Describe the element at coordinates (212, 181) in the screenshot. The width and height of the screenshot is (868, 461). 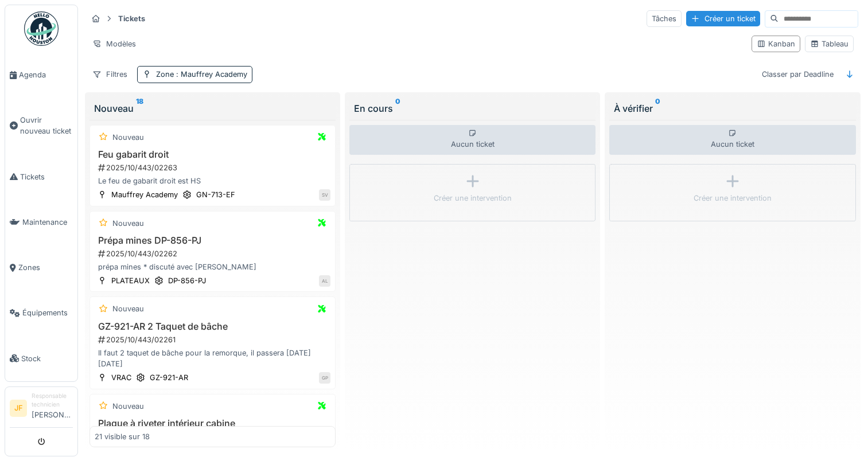
I see `div: Le feu de gabarit droit est HS` at that location.